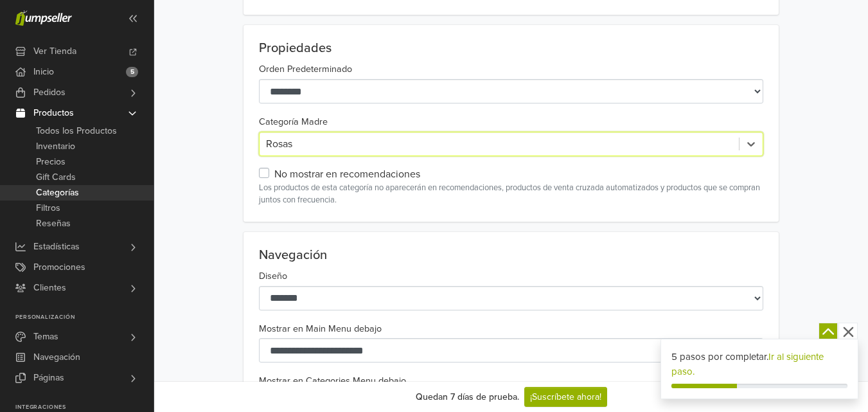 The image size is (868, 412). Describe the element at coordinates (59, 267) in the screenshot. I see `span: Promociones` at that location.